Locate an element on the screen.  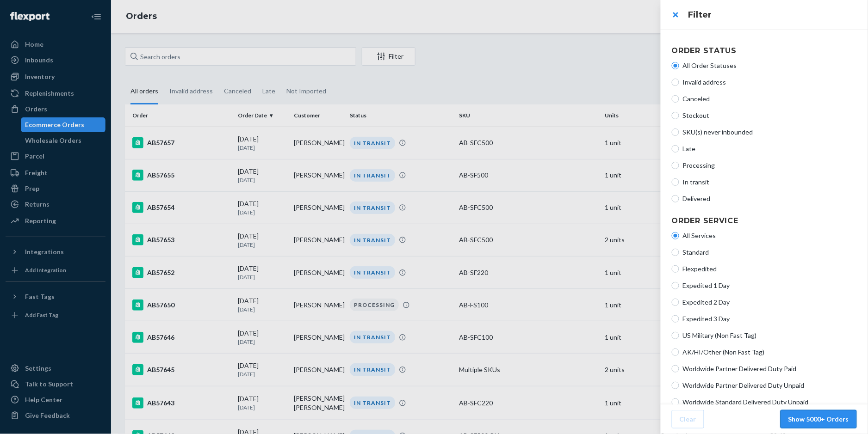
input: Delivered is located at coordinates (675, 199).